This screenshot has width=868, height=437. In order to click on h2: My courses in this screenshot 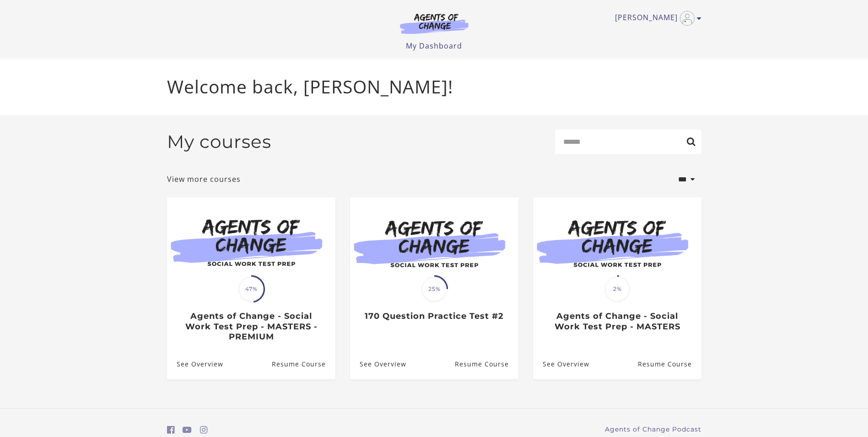, I will do `click(219, 141)`.